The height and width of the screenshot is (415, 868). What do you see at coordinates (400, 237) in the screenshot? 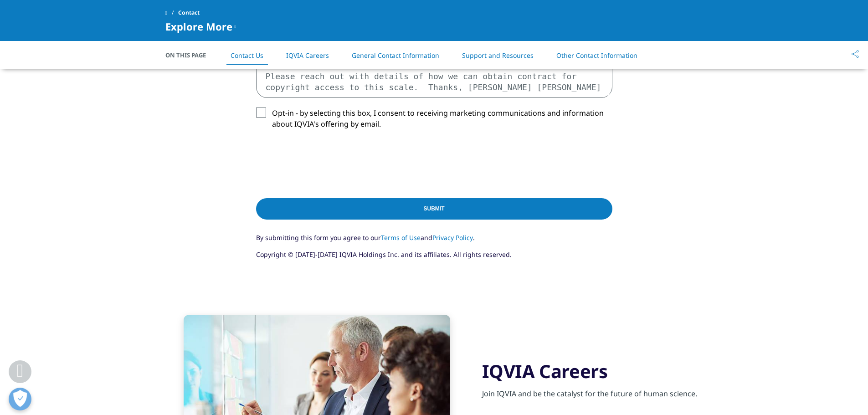
I see `a: Terms of Use` at bounding box center [400, 237].